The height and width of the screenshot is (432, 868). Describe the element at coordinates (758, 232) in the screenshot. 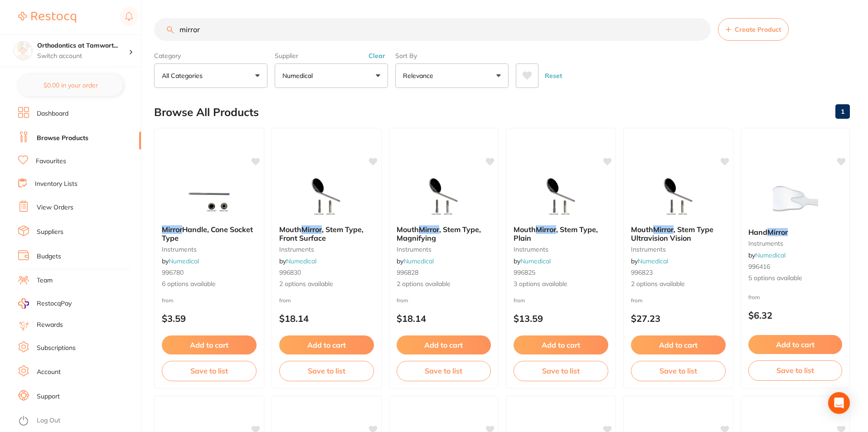

I see `span: Hand` at that location.